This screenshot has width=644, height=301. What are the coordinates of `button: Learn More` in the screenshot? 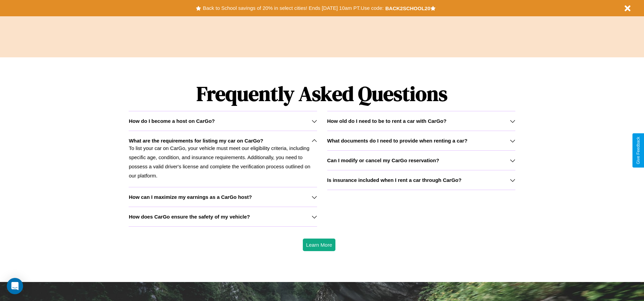 It's located at (319, 245).